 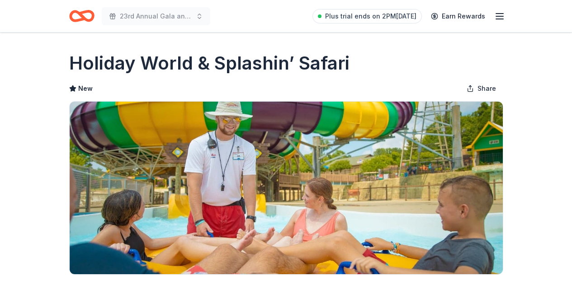 What do you see at coordinates (156, 16) in the screenshot?
I see `button: 23rd Annual Gala and Silent Auction` at bounding box center [156, 16].